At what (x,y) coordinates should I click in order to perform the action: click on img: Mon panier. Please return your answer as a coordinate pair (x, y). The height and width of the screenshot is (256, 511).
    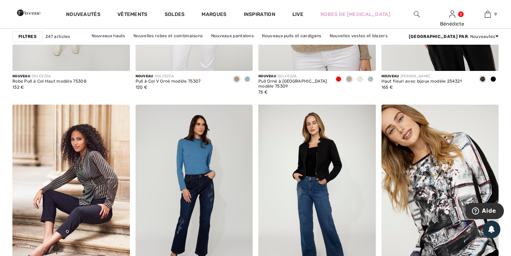
    Looking at the image, I should click on (488, 14).